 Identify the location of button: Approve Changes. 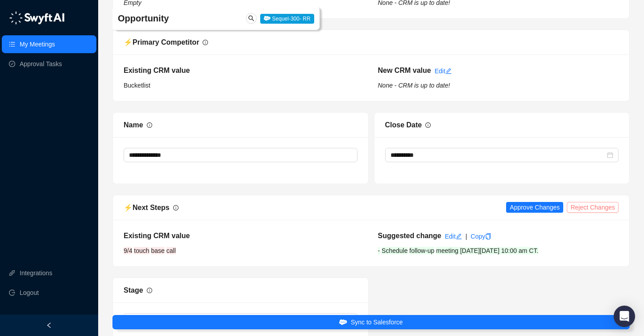
(535, 207).